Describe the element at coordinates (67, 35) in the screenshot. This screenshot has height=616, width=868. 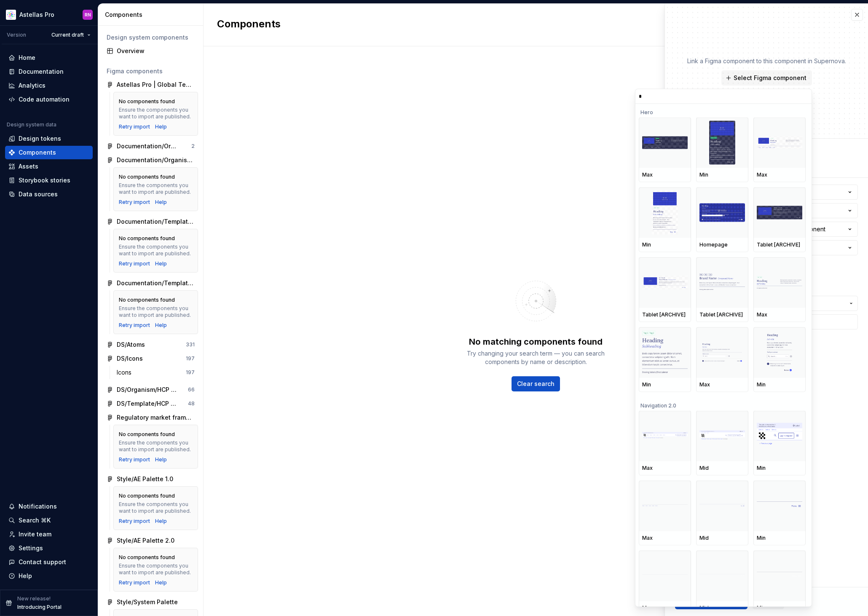
I see `span: Current draft` at that location.